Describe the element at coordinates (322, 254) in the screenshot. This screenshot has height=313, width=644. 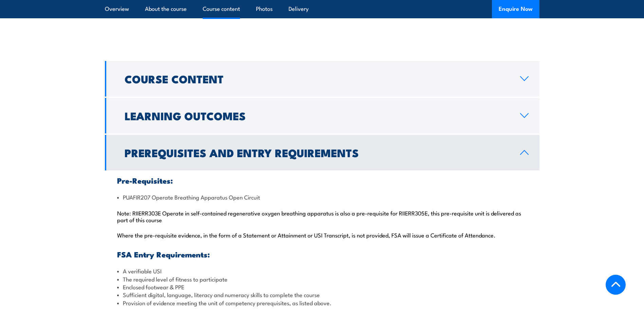
I see `h3: FSA Entry Requirements:` at that location.